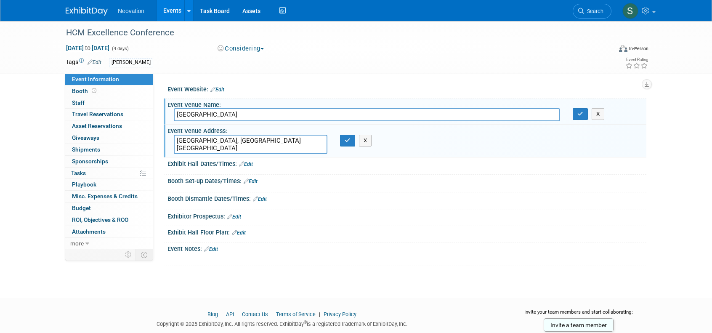  I want to click on a: ROI, Objectives & ROO, so click(109, 220).